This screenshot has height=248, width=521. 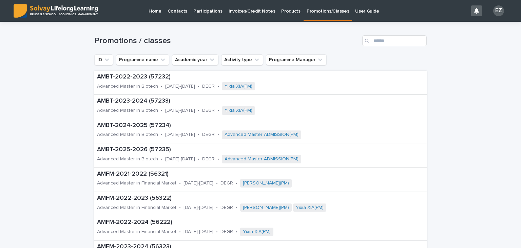 I want to click on h1: Promotions / classes, so click(x=227, y=41).